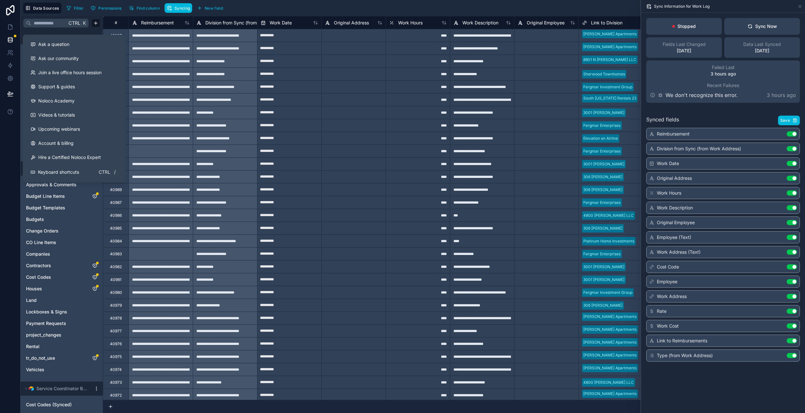  I want to click on a: Noloco Academy, so click(74, 101).